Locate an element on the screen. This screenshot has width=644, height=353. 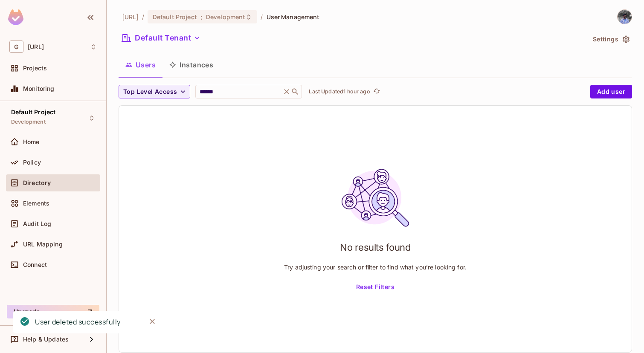
span: User Management is located at coordinates (293, 17).